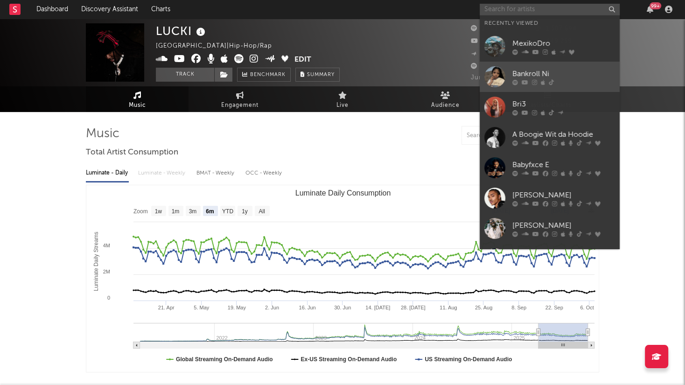 This screenshot has width=685, height=385. Describe the element at coordinates (587, 308) in the screenshot. I see `text: 6. Oct` at that location.